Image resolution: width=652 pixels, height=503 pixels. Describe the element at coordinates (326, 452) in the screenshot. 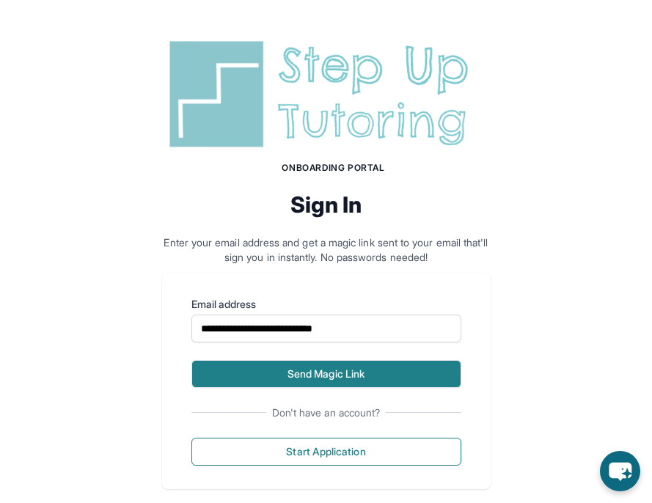

I see `a: Start Application` at that location.